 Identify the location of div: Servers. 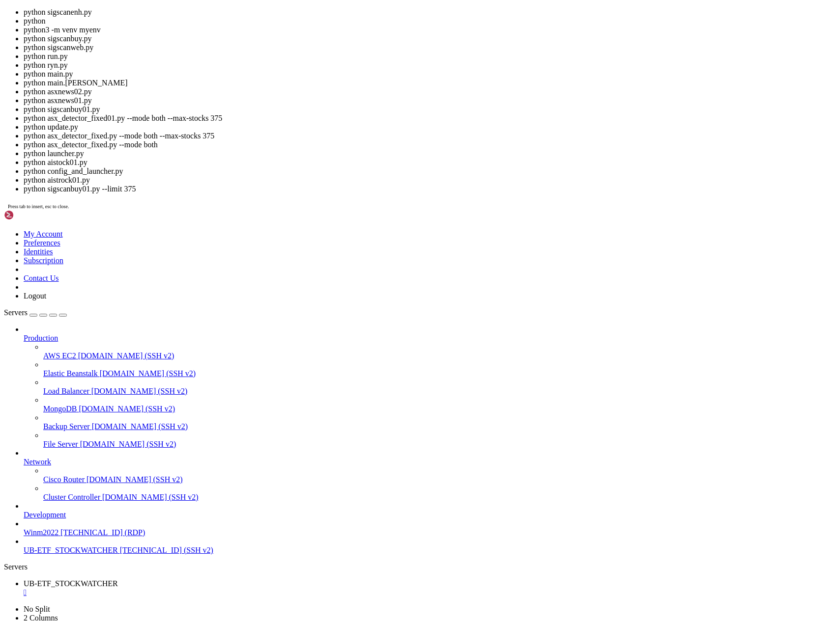
(420, 568).